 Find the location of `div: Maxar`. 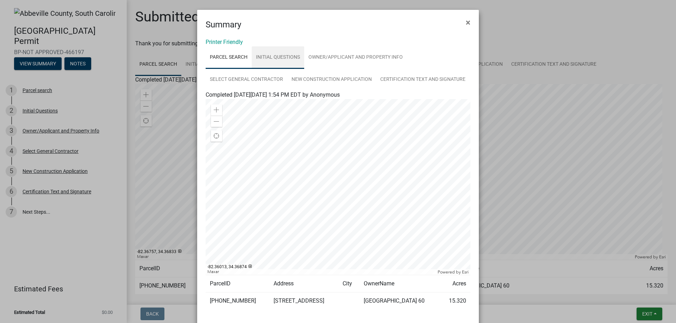

div: Maxar is located at coordinates (321, 272).